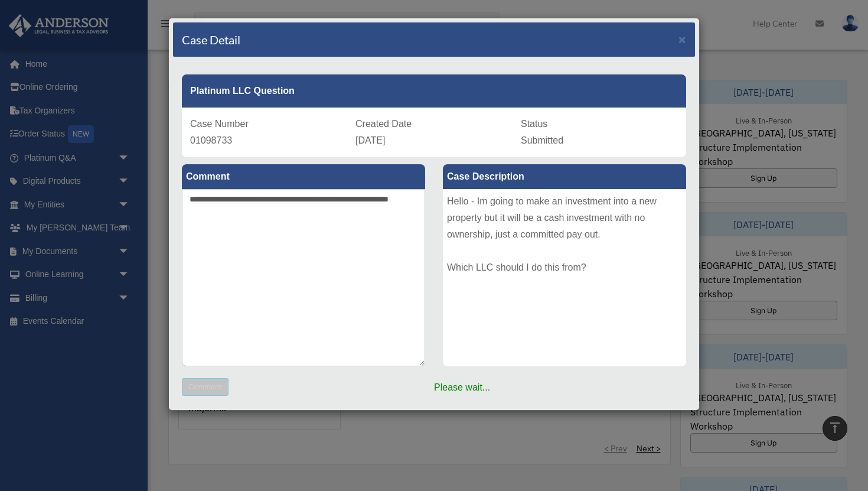  I want to click on div: Hello - Im going to make an investment into a new property but it will be a cash investment with ..., so click(564, 278).